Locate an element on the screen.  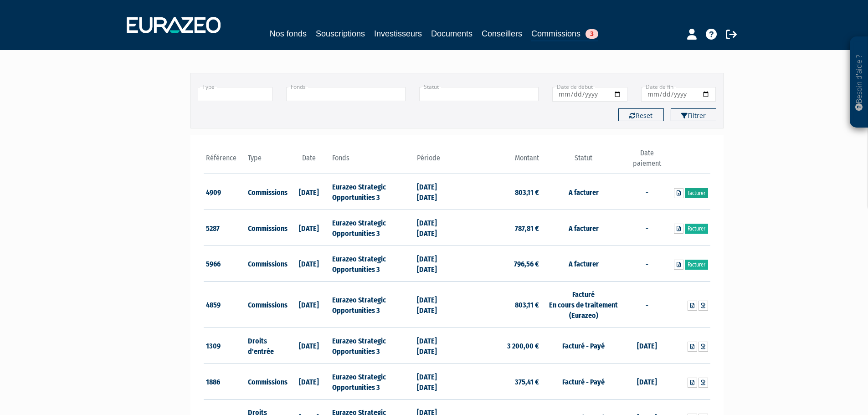
td: Droits d'entrée is located at coordinates (267, 345).